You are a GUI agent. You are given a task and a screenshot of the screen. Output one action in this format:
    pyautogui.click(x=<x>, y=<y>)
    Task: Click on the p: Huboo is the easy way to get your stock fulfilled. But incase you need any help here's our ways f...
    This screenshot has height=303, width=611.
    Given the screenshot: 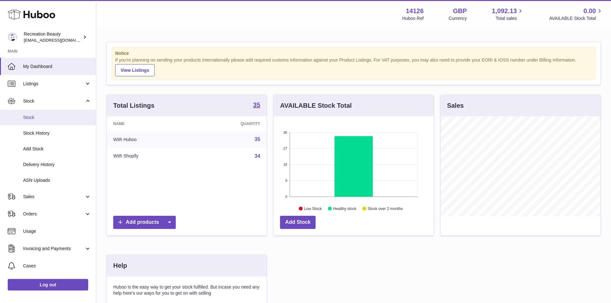 What is the action you would take?
    pyautogui.click(x=187, y=290)
    